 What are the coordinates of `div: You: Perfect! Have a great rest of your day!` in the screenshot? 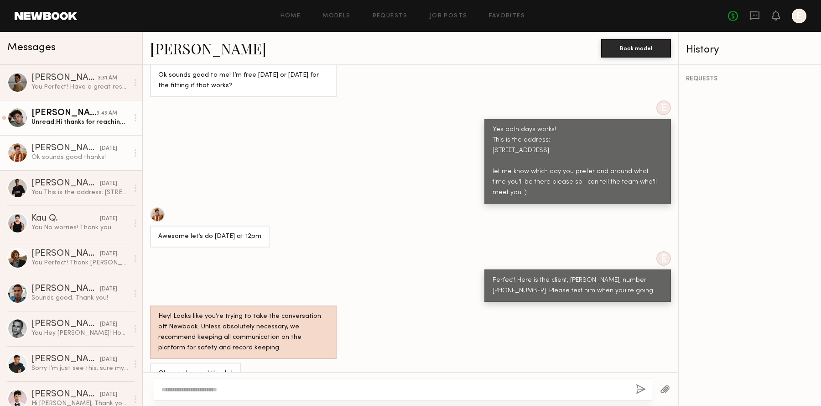 It's located at (80, 87).